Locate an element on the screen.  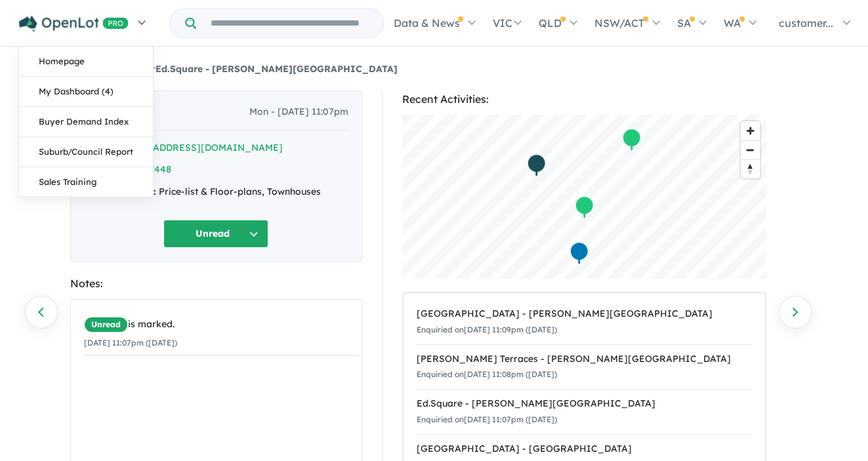
button: Zoom out is located at coordinates (750, 149).